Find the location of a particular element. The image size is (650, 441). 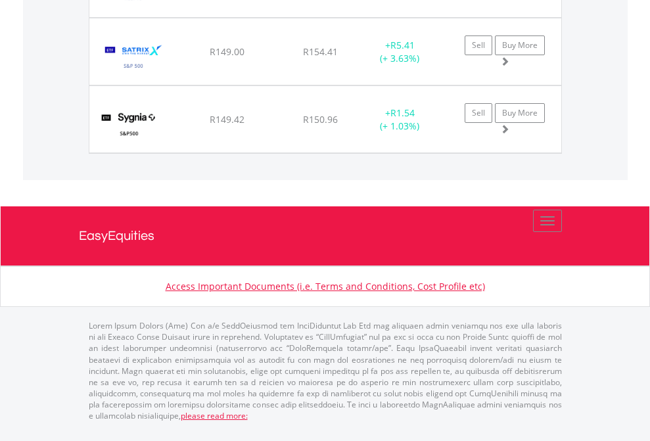

div: + (+ 1.03%) is located at coordinates (400, 120).